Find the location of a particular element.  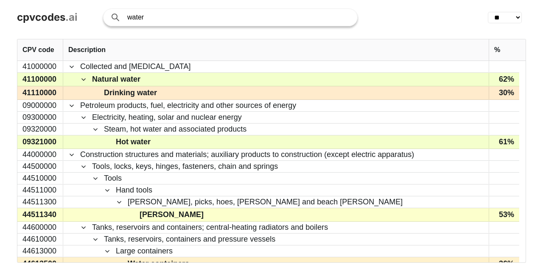

span: Steam, hot water and associated products is located at coordinates (175, 129).